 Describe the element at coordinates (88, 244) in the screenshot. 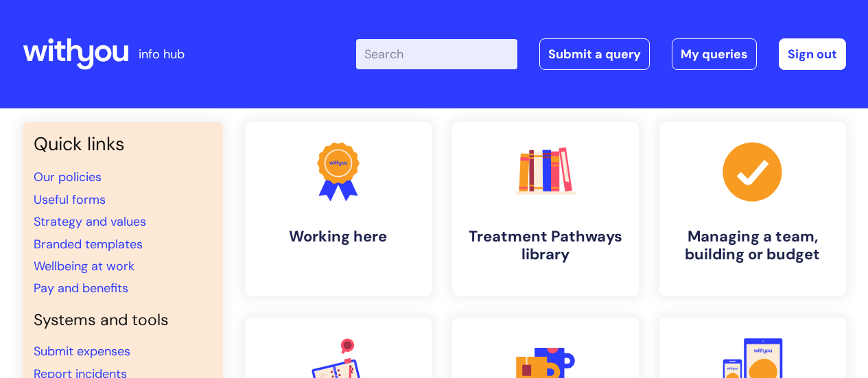

I see `a: Branded templates` at that location.